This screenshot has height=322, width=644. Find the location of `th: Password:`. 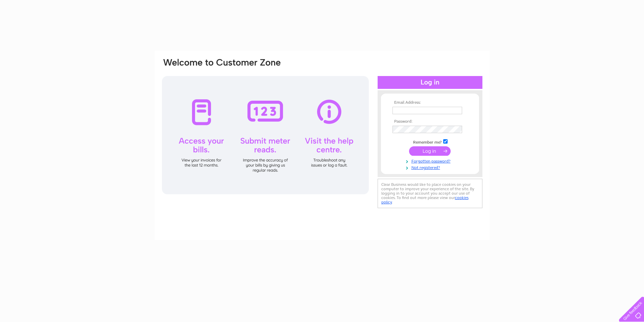

th: Password: is located at coordinates (430, 122).